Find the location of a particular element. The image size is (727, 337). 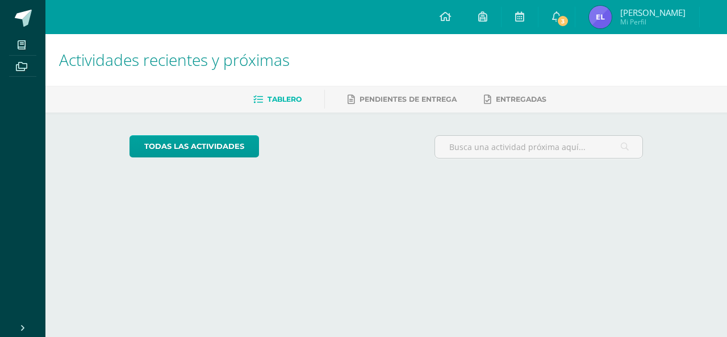

a: Pendientes de entrega is located at coordinates (402, 99).